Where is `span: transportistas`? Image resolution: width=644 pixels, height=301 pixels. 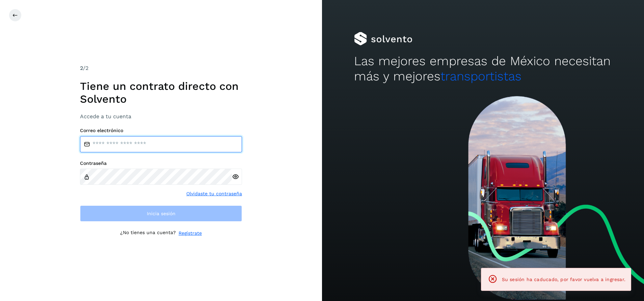
span: transportistas is located at coordinates (481, 76).